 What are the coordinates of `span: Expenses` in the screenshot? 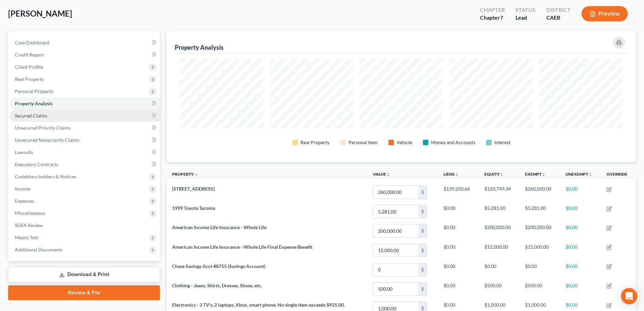 It's located at (24, 200).